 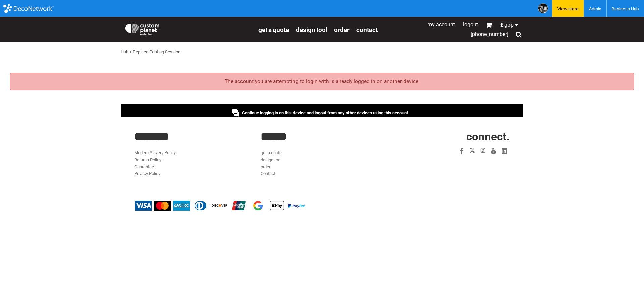 I want to click on img: Custom Planet, so click(x=142, y=28).